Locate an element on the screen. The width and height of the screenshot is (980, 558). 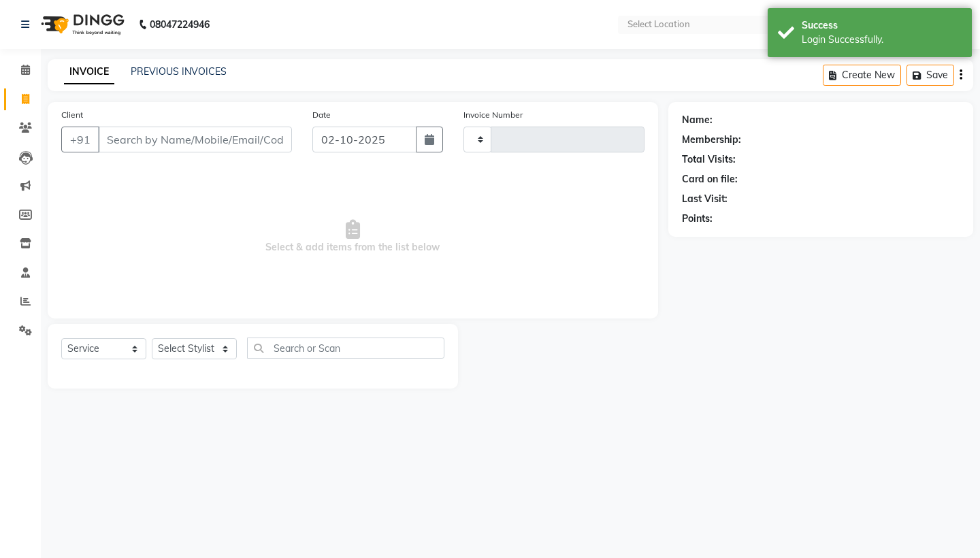
div: Total Visits: is located at coordinates (708, 159).